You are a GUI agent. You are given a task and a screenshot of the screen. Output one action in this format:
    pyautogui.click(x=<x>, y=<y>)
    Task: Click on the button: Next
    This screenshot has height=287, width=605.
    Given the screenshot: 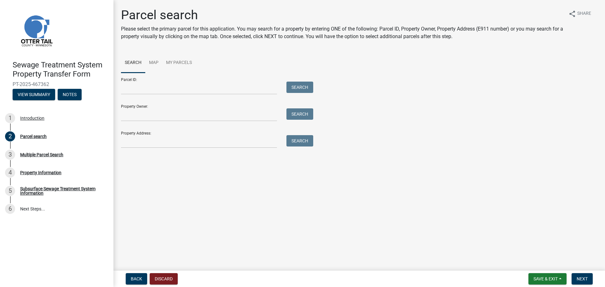 What is the action you would take?
    pyautogui.click(x=582, y=279)
    